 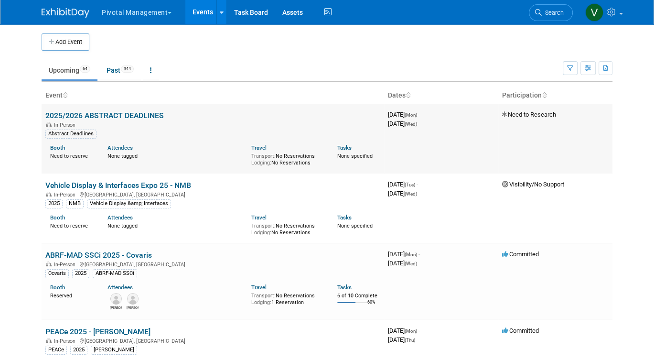 What do you see at coordinates (555, 95) in the screenshot?
I see `th: Participation` at bounding box center [555, 95].